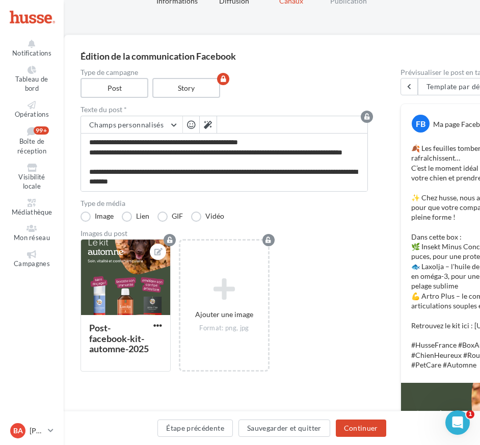 This screenshot has width=480, height=445. Describe the element at coordinates (136, 217) in the screenshot. I see `label: Lien` at that location.